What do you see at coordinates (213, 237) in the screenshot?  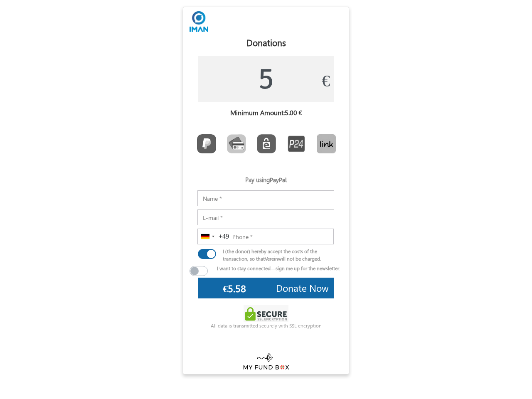 I see `button: Selected country` at bounding box center [213, 237].